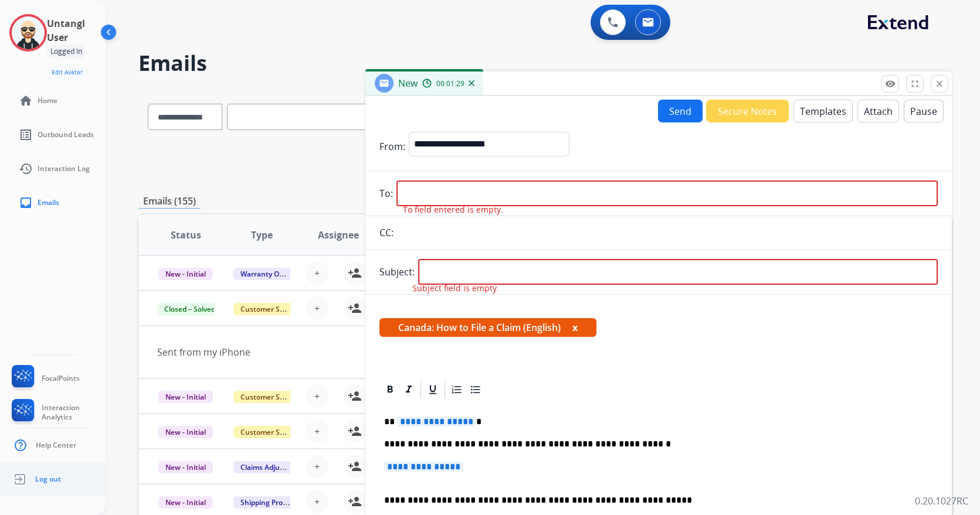  Describe the element at coordinates (47, 100) in the screenshot. I see `span: Home` at that location.